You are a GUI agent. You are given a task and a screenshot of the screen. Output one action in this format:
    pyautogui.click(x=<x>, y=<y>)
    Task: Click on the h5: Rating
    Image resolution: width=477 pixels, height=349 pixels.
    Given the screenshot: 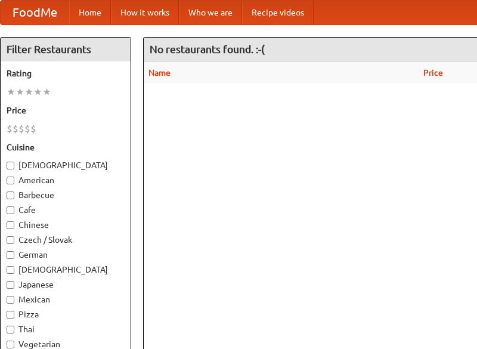 What is the action you would take?
    pyautogui.click(x=66, y=73)
    